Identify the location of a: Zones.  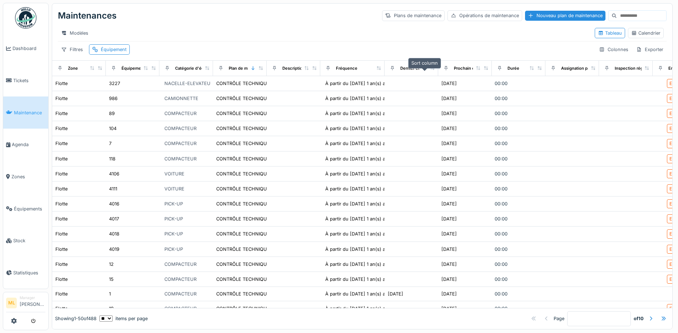
(26, 177).